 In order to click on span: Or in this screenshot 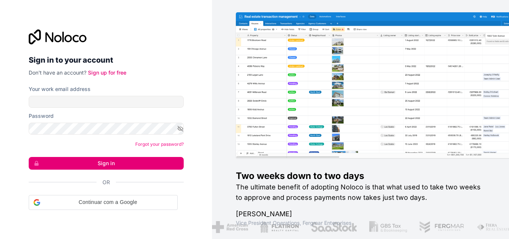, I will do `click(106, 182)`.